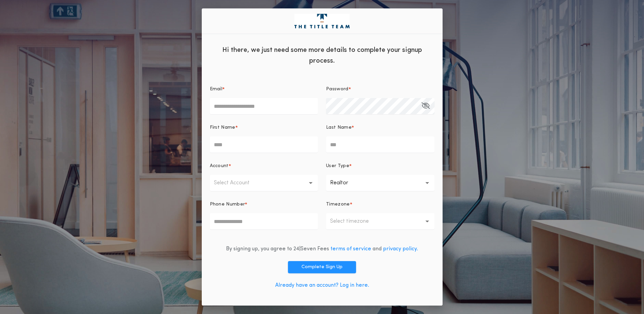  Describe the element at coordinates (237, 183) in the screenshot. I see `p: Select Account` at that location.